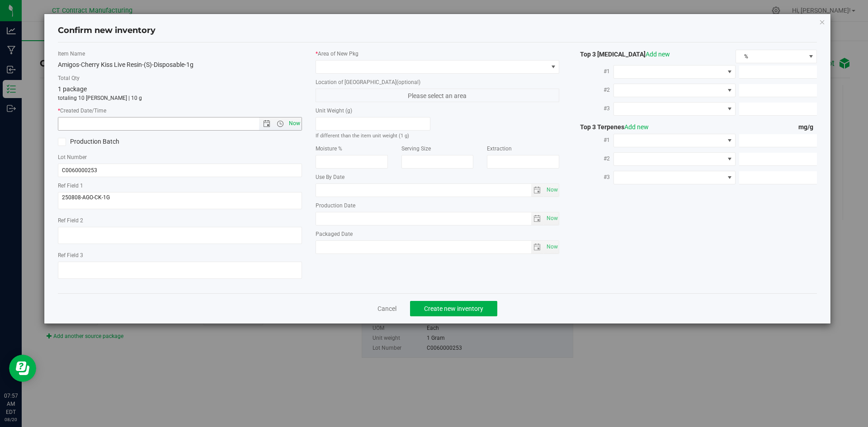  What do you see at coordinates (180, 255) in the screenshot?
I see `label: Ref Field 3` at bounding box center [180, 255].